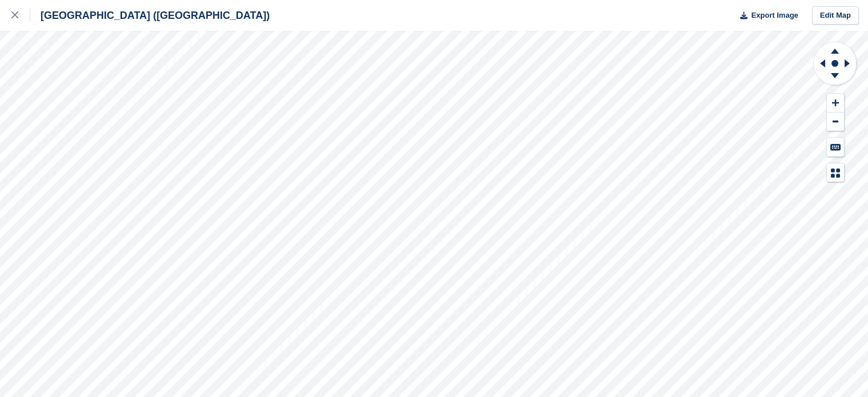 This screenshot has height=397, width=868. Describe the element at coordinates (836, 147) in the screenshot. I see `button: Keyboard Shortcuts` at that location.